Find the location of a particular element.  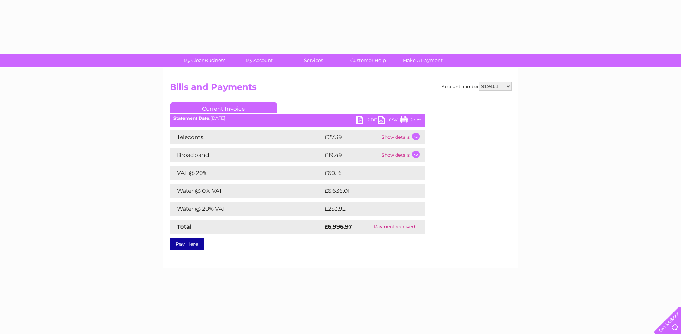

strong: £6,996.97 is located at coordinates (338, 227).